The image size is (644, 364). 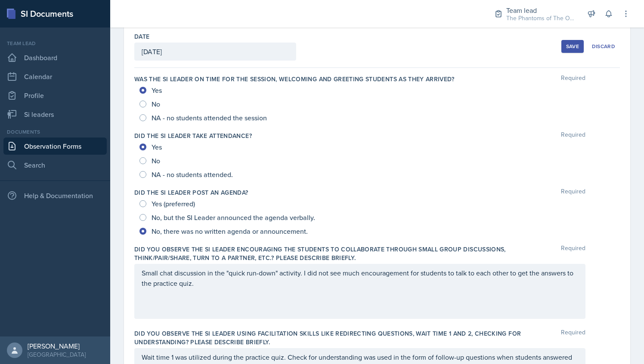 What do you see at coordinates (295, 79) in the screenshot?
I see `label: Was the SI Leader on time for the session, welcoming and greeting students as they arrived?` at bounding box center [295, 79].